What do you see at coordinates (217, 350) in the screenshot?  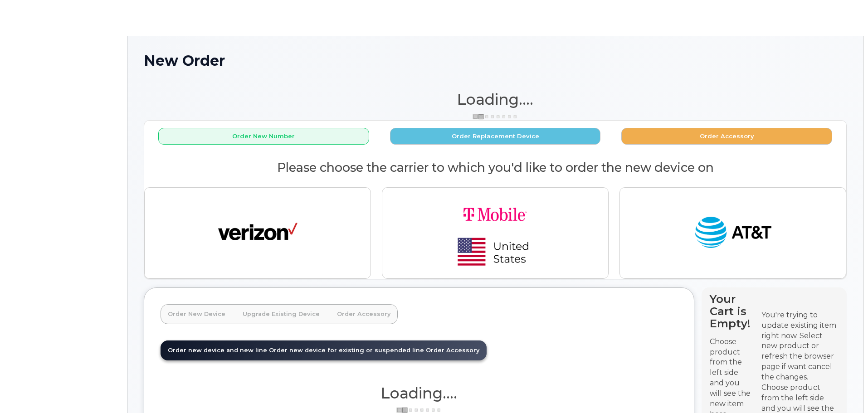 I see `span: Order new device and new line` at bounding box center [217, 350].